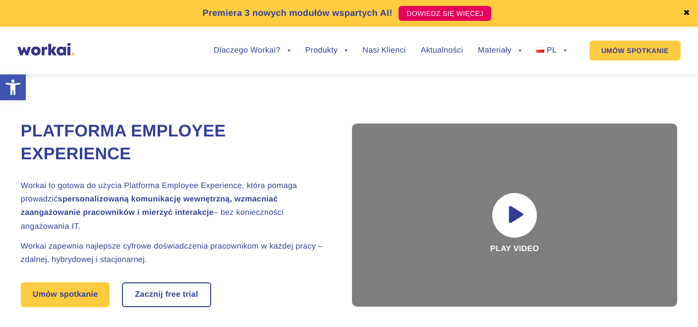 The height and width of the screenshot is (327, 698). Describe the element at coordinates (500, 51) in the screenshot. I see `a: Materiały` at that location.